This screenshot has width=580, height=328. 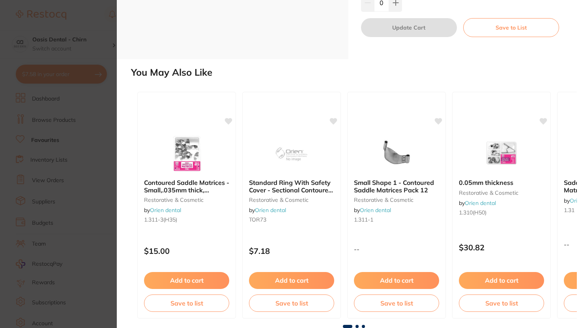 I want to click on button: Update Cart, so click(x=409, y=28).